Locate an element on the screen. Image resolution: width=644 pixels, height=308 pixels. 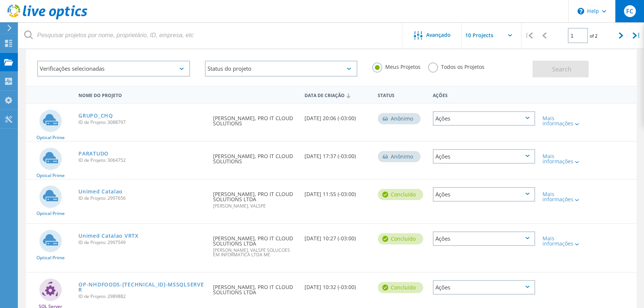
div: Data de Criação is located at coordinates (337, 95).